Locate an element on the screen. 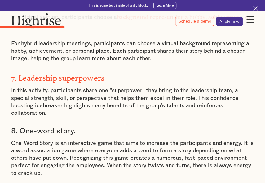 This screenshot has width=265, height=183. p: In this activity, participants share one "superpower" they bring to the leadership team, a specia... is located at coordinates (132, 102).